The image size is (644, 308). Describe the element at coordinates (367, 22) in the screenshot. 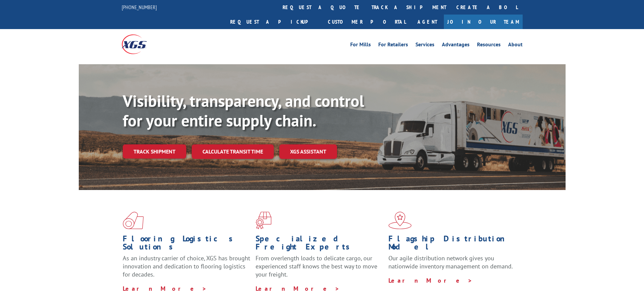

I see `a: Customer Portal` at that location.